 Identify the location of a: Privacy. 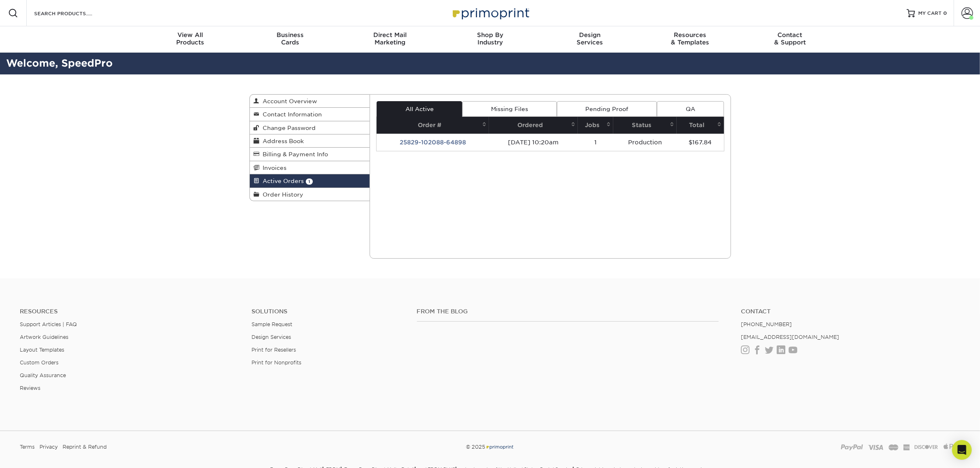
(48, 447).